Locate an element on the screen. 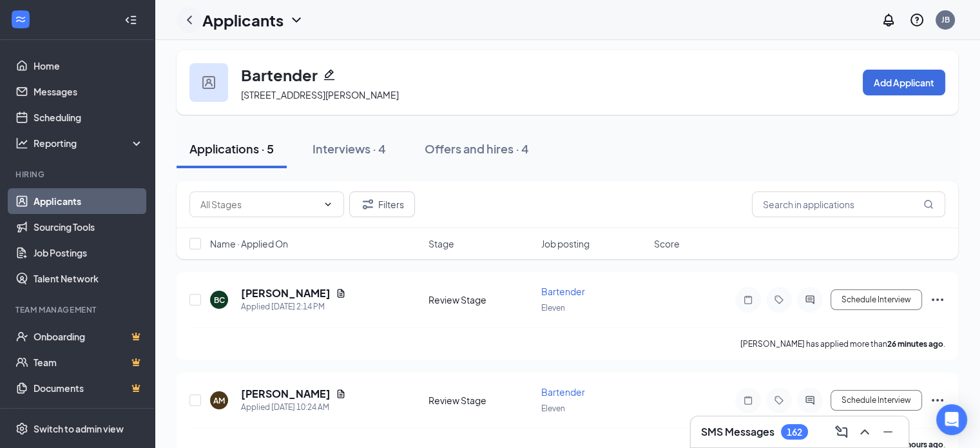 Image resolution: width=980 pixels, height=448 pixels. input: All Stages is located at coordinates (259, 205).